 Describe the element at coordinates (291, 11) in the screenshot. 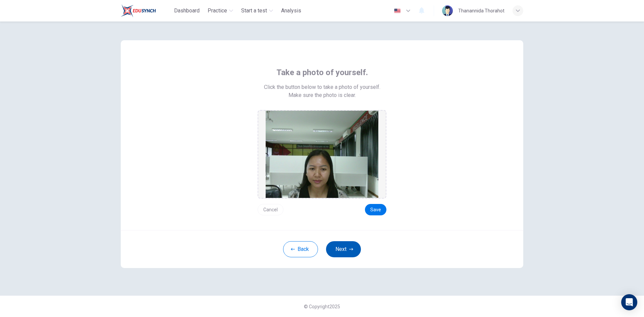

I see `a: Analysis` at that location.